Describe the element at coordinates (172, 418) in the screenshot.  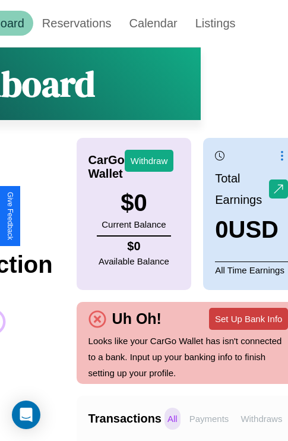
I see `p: All` at that location.